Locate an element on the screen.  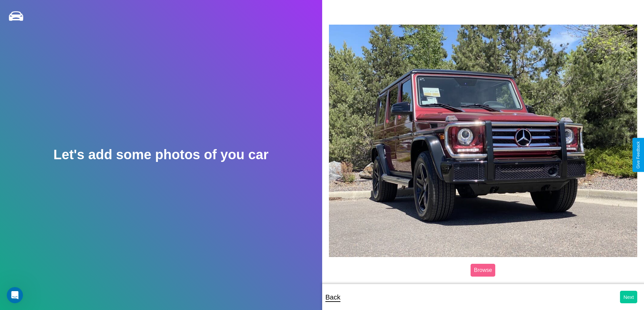
label: Browse is located at coordinates (482, 270).